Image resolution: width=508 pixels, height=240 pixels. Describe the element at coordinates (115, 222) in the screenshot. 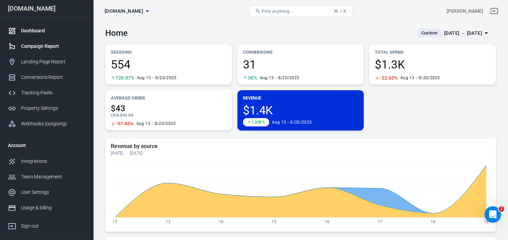

I see `tspan: 12` at that location.